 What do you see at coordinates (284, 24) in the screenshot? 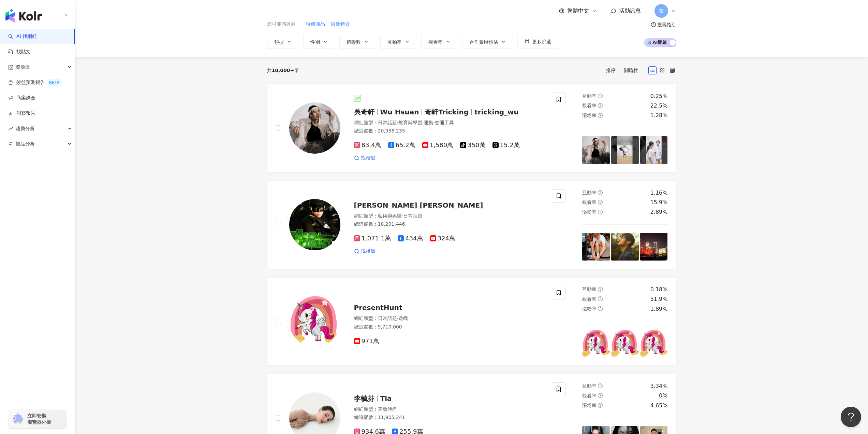
I see `span: 您可能感興趣：` at bounding box center [284, 24].